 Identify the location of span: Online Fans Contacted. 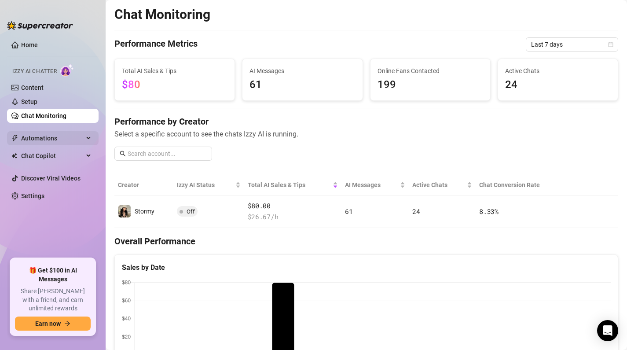
(430, 71).